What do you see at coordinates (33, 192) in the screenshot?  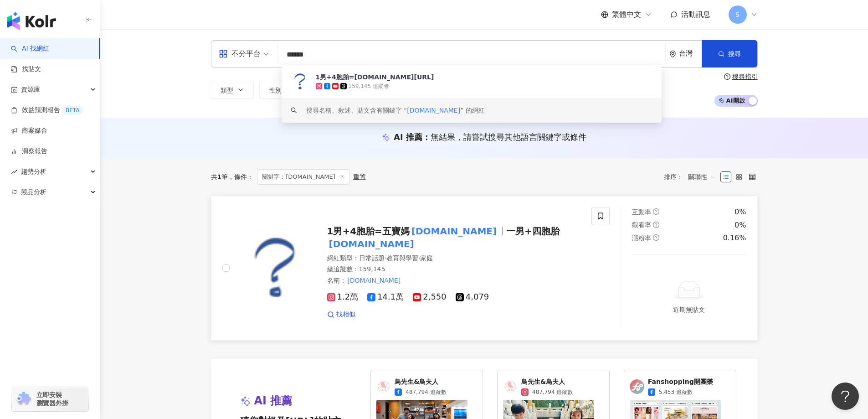 I see `span: 競品分析` at bounding box center [33, 192].